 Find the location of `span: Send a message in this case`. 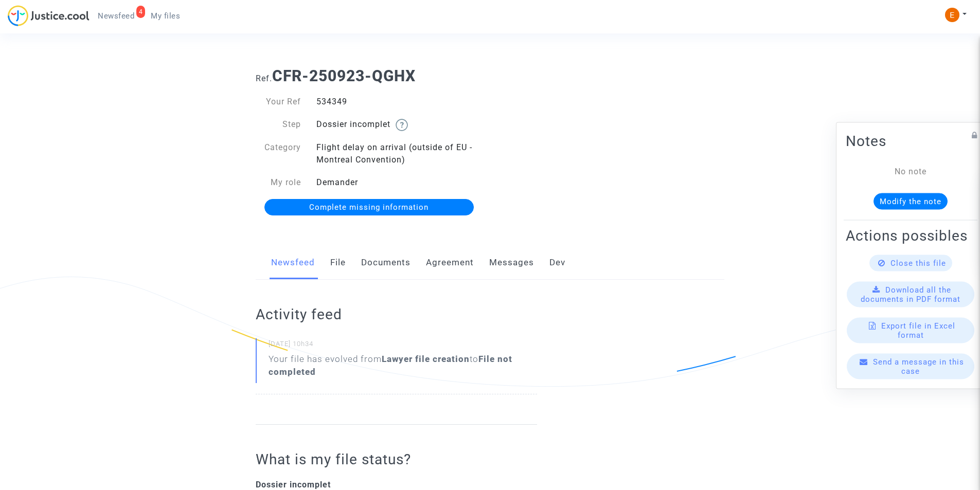

span: Send a message in this case is located at coordinates (917, 366).